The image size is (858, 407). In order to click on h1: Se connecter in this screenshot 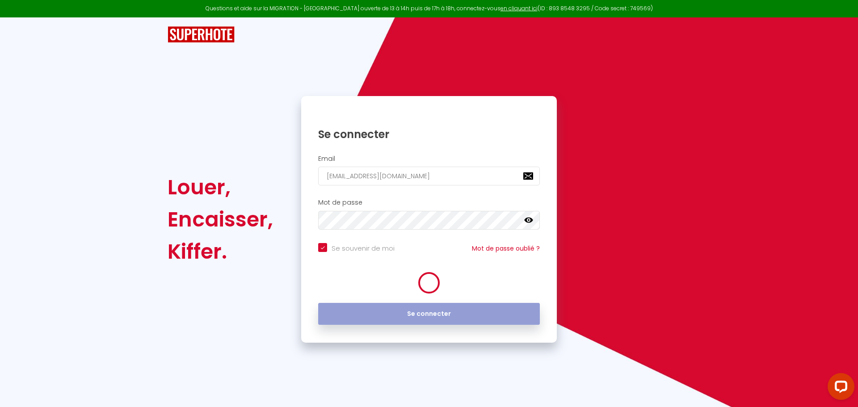, I will do `click(429, 134)`.